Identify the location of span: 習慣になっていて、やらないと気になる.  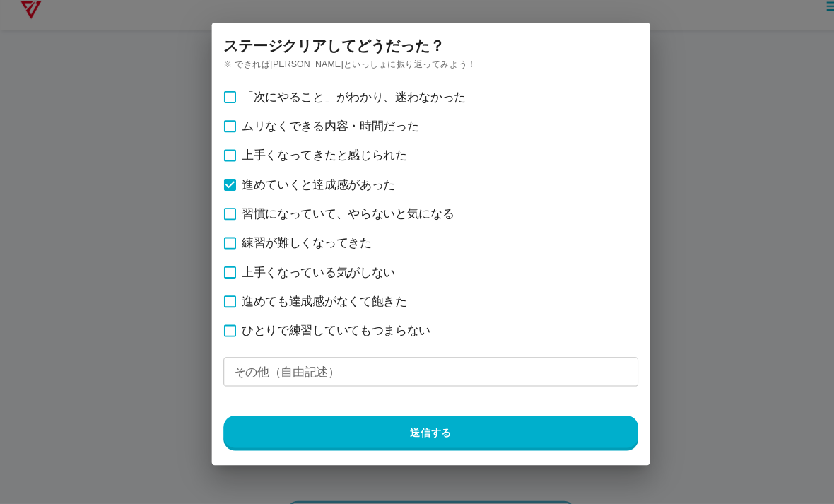
(336, 223).